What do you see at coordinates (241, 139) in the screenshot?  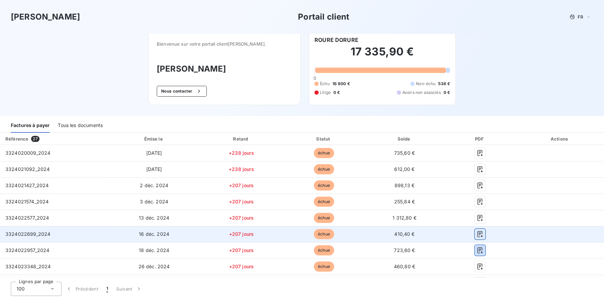 I see `div: Retard` at bounding box center [241, 139].